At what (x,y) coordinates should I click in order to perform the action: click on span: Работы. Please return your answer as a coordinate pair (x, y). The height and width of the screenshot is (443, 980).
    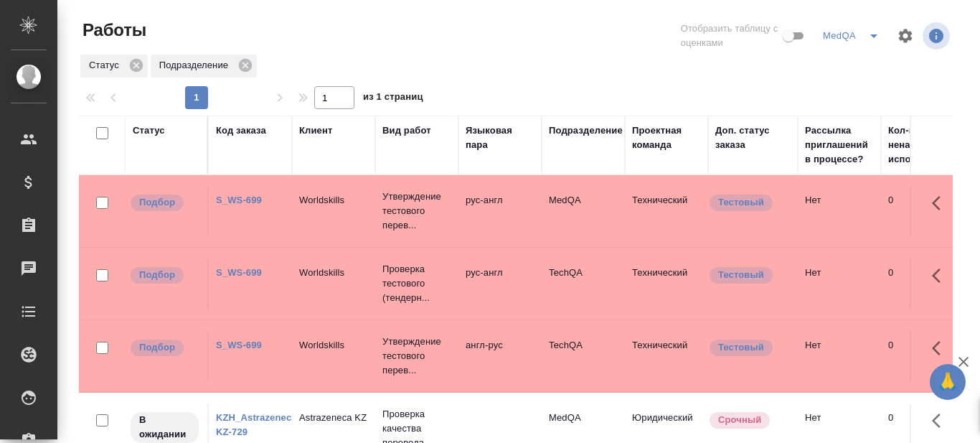
    Looking at the image, I should click on (113, 30).